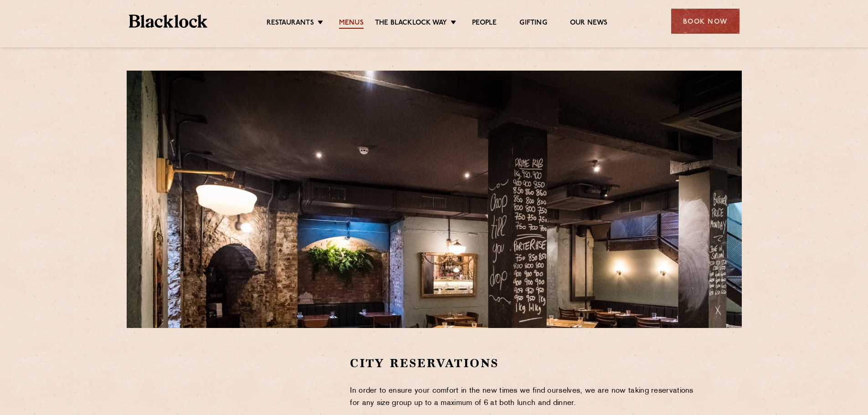 This screenshot has width=868, height=415. What do you see at coordinates (168, 21) in the screenshot?
I see `img: BL_Textured_Logo-footer-cropped.svg` at bounding box center [168, 21].